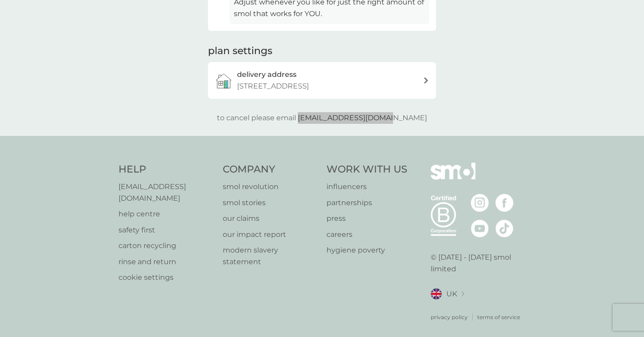 Image resolution: width=644 pixels, height=337 pixels. Describe the element at coordinates (480, 203) in the screenshot. I see `img: visit the smol Instagram page` at that location.